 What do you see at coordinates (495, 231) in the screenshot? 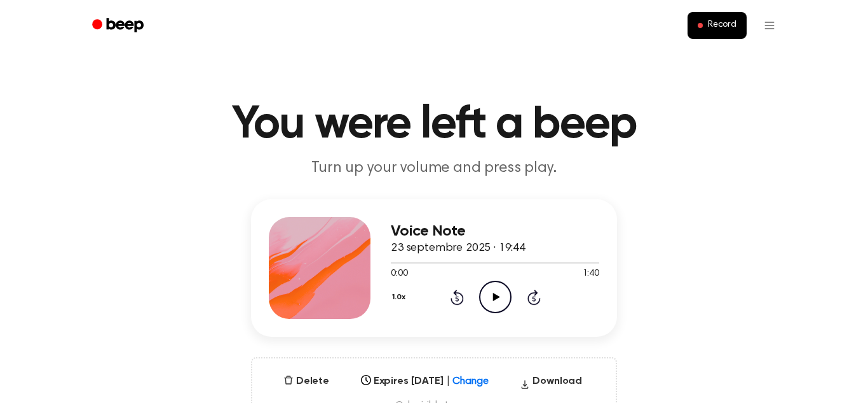
I see `h3: Voice Note` at bounding box center [495, 231].